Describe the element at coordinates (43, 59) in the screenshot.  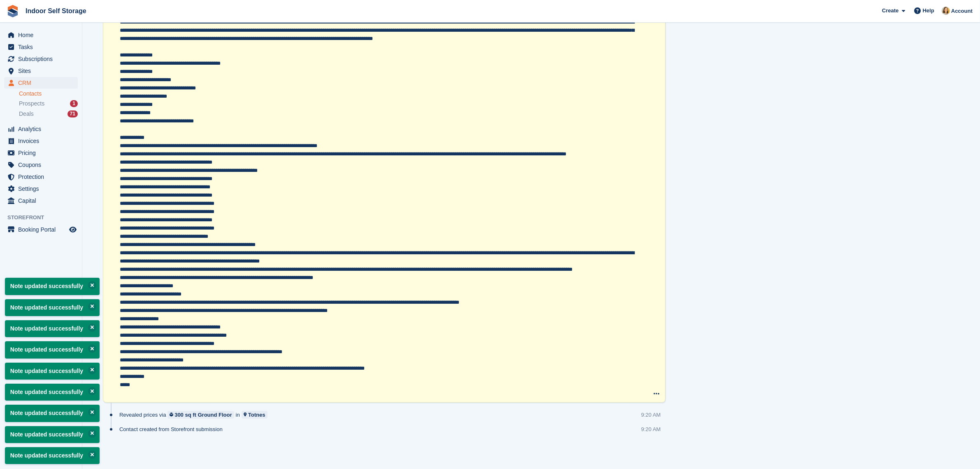
I see `span: Subscriptions` at that location.